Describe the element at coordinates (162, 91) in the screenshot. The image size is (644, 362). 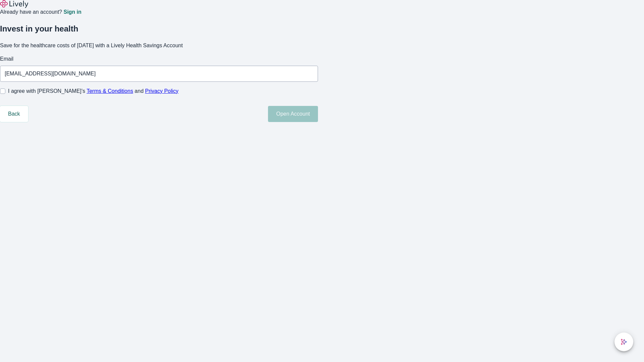
I see `a: Privacy Policy` at that location.